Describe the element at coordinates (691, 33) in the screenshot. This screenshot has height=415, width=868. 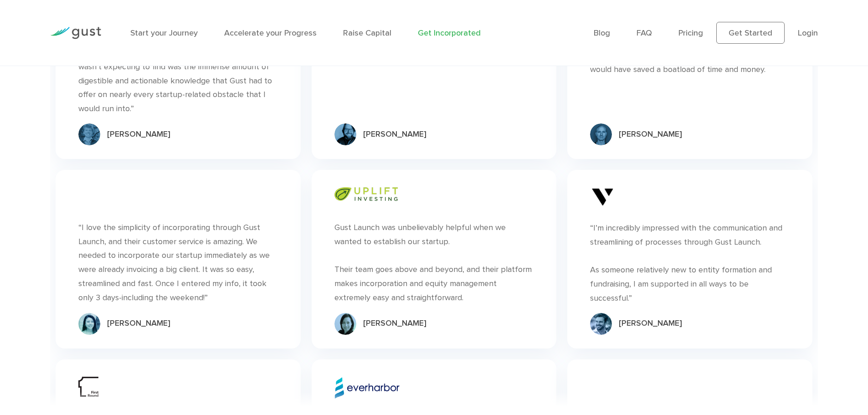
I see `a: Pricing` at that location.